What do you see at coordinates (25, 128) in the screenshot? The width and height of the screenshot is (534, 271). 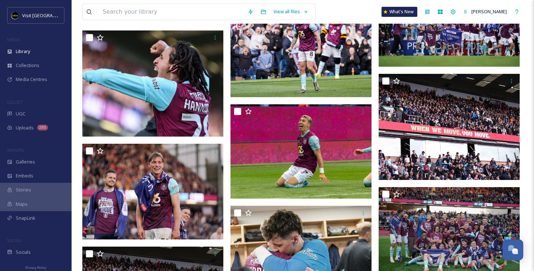 I see `span: Uploads` at bounding box center [25, 128].